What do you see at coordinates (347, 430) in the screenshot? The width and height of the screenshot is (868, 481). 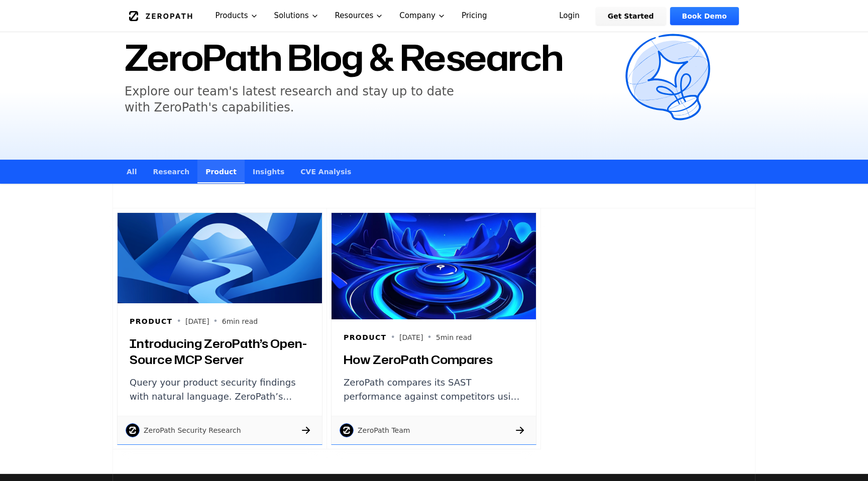 I see `img: ZeroPath Team` at bounding box center [347, 430].